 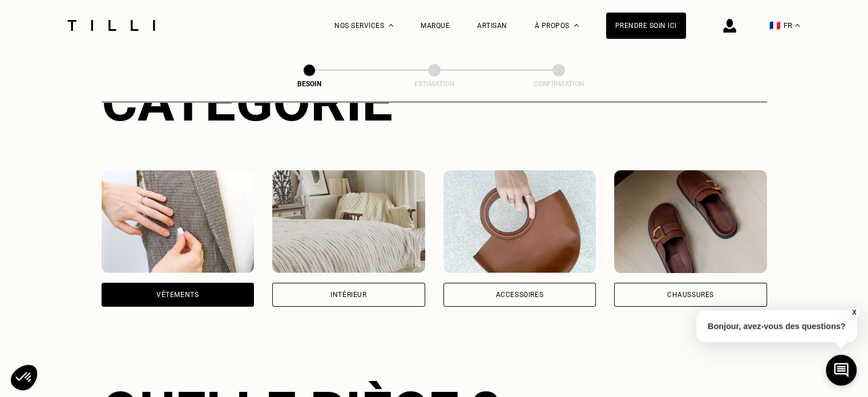 I want to click on a: Artisan, so click(x=492, y=26).